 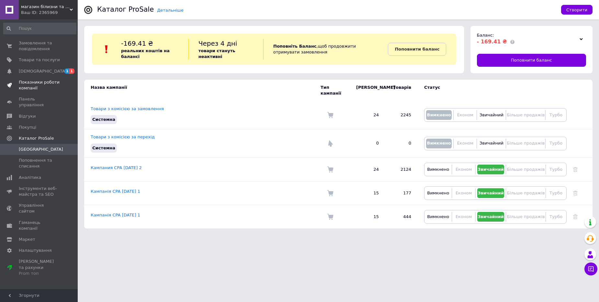 What do you see at coordinates (39, 163) in the screenshot?
I see `span: Поповнення та списання` at bounding box center [39, 163].